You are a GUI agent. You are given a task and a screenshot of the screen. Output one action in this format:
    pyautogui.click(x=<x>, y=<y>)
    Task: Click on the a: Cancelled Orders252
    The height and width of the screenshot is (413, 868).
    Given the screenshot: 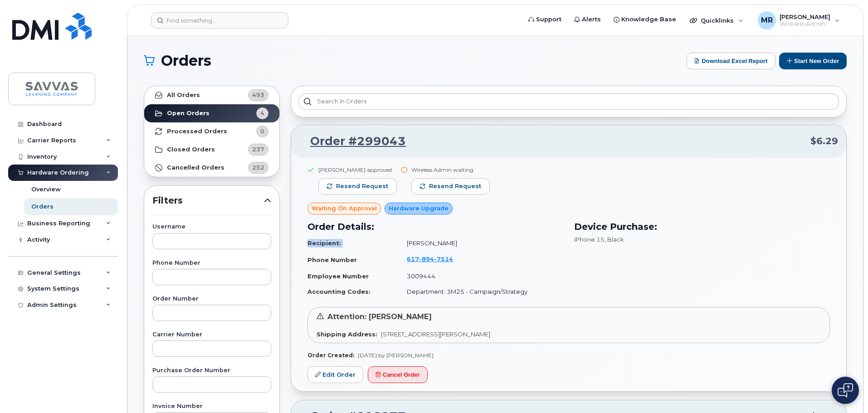 What is the action you would take?
    pyautogui.click(x=212, y=168)
    